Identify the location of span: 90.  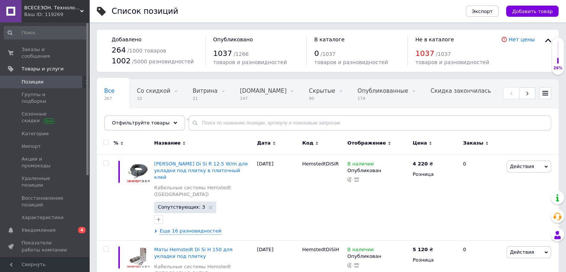
(322, 98).